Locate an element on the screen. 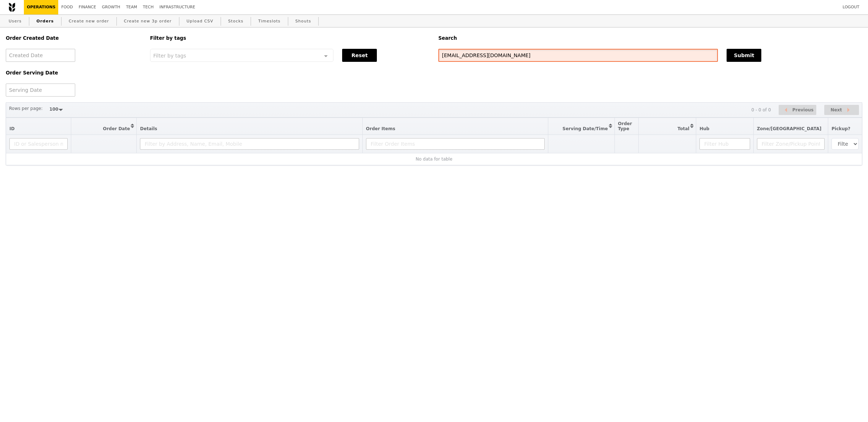 This screenshot has width=868, height=422. a: Create new 3p order is located at coordinates (148, 21).